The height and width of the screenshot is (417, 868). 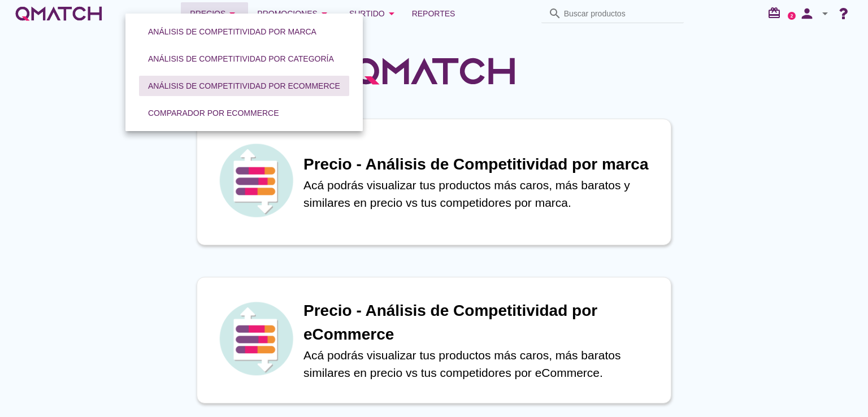 I want to click on a: Análisis de competitividad por eCommerce, so click(x=244, y=86).